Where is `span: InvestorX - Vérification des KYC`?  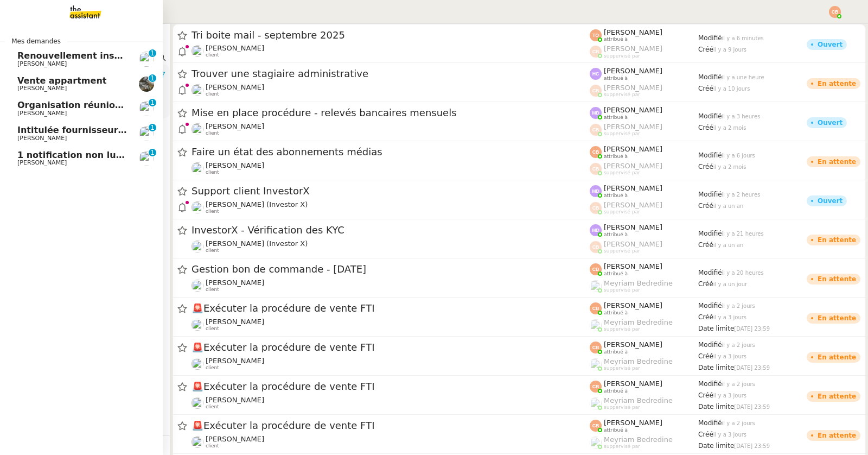
span: InvestorX - Vérification des KYC is located at coordinates (390, 230).